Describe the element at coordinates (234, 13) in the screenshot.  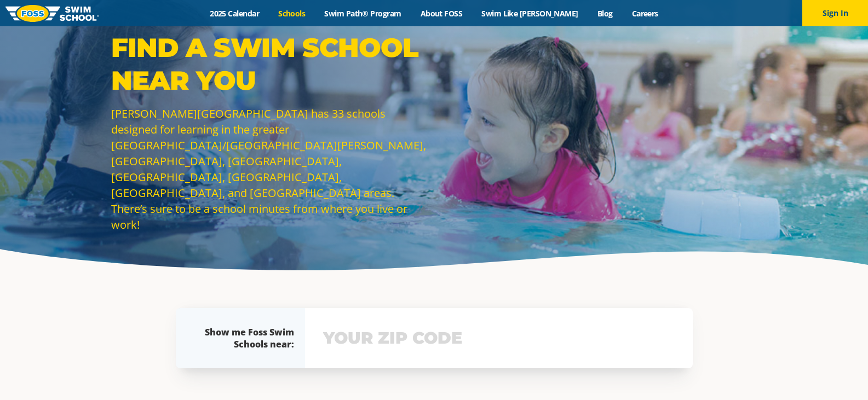
I see `a: 2025 Calendar` at that location.